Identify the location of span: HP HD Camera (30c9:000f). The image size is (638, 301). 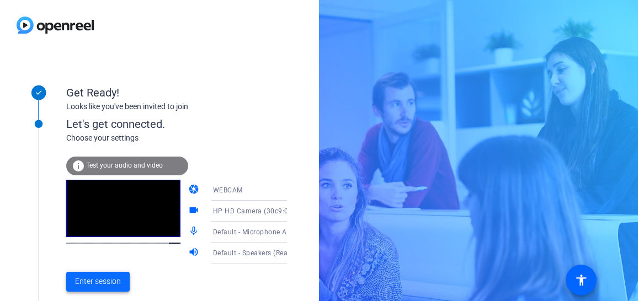
(257, 211).